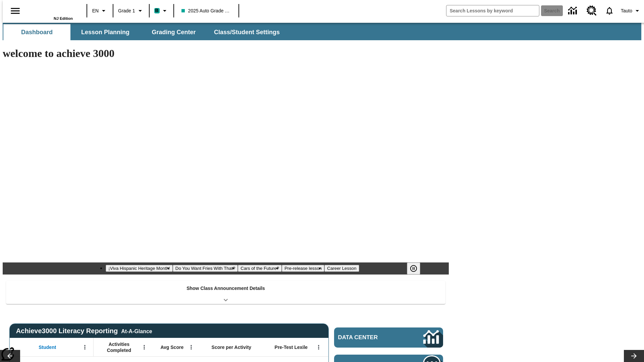  What do you see at coordinates (63, 18) in the screenshot?
I see `span: NJ Edition` at bounding box center [63, 18].